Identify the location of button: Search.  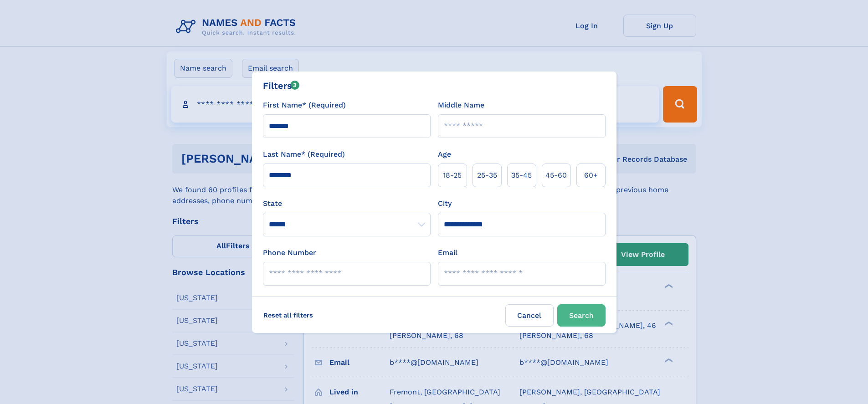
(581, 315).